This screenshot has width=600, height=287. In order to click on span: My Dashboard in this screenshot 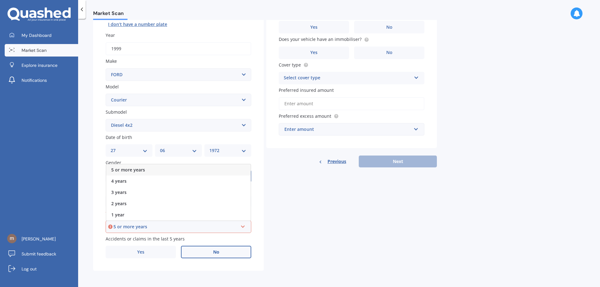, I will do `click(37, 35)`.